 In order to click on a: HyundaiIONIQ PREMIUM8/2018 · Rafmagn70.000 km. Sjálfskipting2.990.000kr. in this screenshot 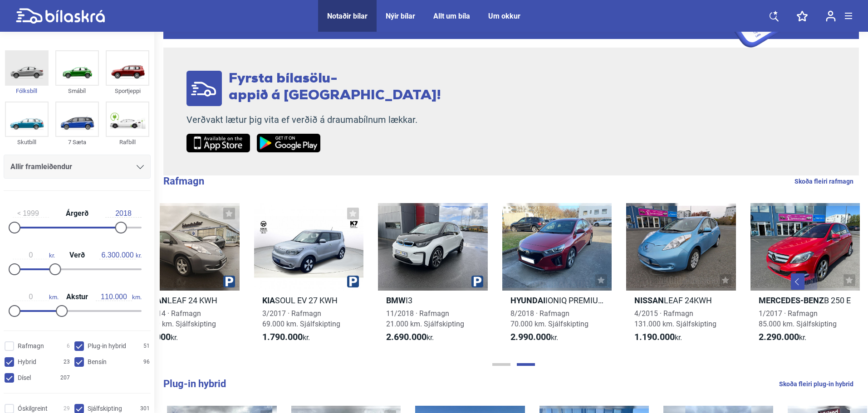, I will do `click(557, 277)`.